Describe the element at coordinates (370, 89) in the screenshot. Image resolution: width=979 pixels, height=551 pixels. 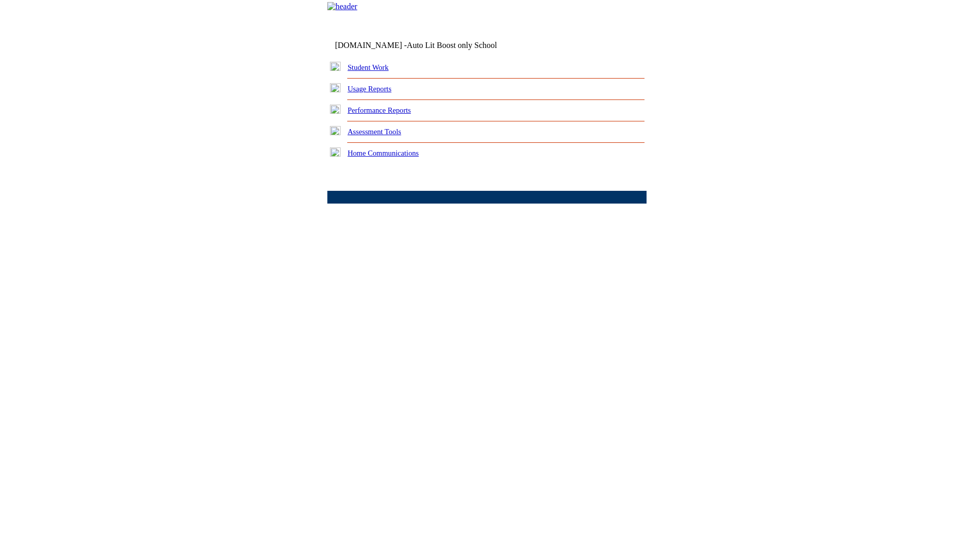
I see `a: Usage Reports` at that location.